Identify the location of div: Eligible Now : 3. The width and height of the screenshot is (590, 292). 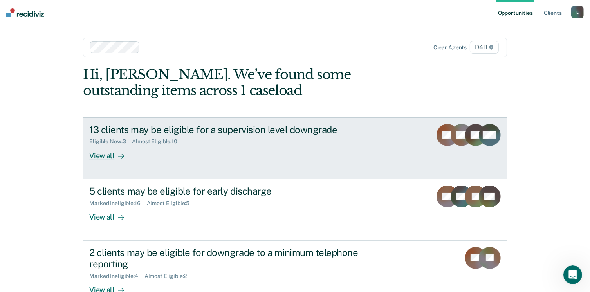
(110, 141).